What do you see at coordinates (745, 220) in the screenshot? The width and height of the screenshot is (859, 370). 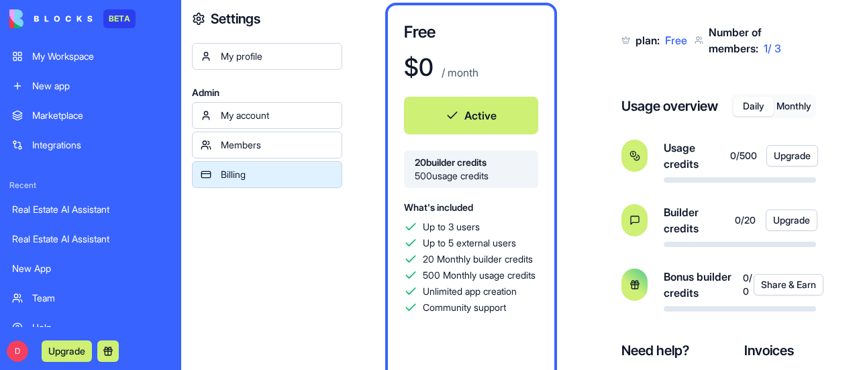 I see `span: 0 / 20` at bounding box center [745, 220].